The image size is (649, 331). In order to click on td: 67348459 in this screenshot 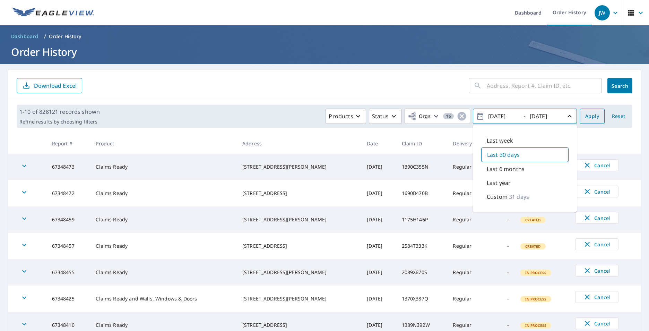, I will do `click(68, 219)`.